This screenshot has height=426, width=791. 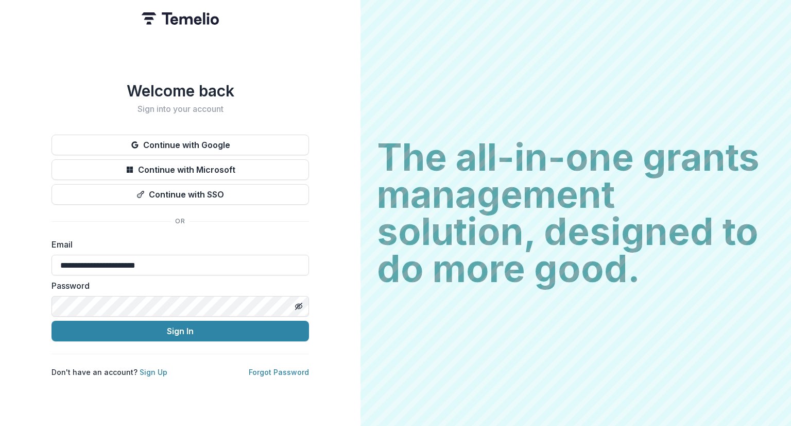 I want to click on label: Password, so click(x=177, y=285).